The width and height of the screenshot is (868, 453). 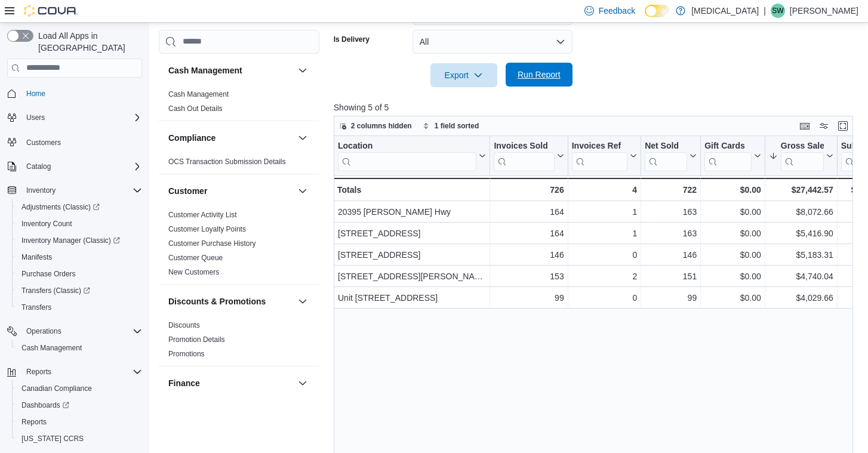 I want to click on div: 164, so click(x=528, y=233).